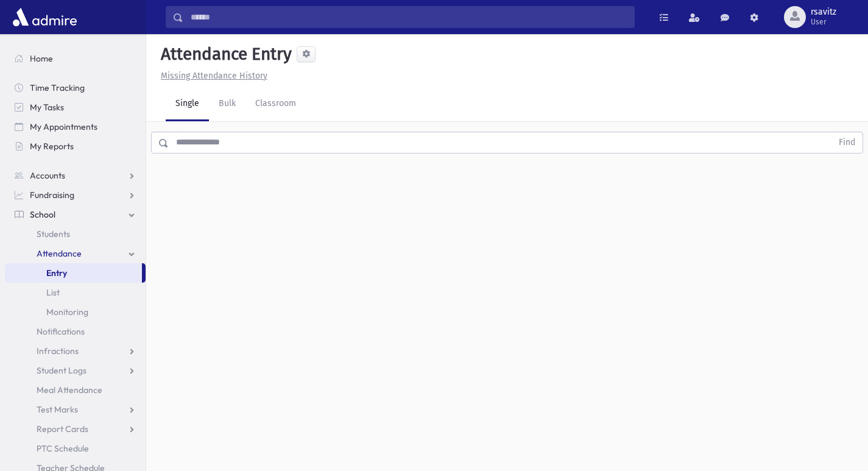  Describe the element at coordinates (73, 273) in the screenshot. I see `a: Entry` at that location.